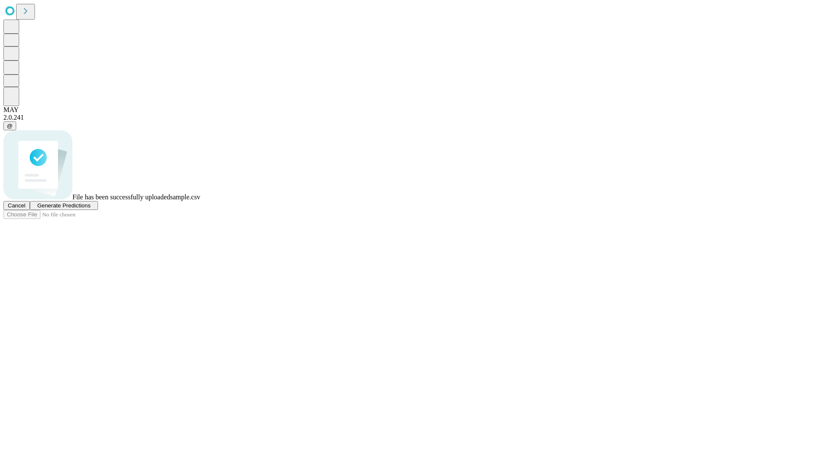  Describe the element at coordinates (185, 197) in the screenshot. I see `span: sample.csv` at that location.